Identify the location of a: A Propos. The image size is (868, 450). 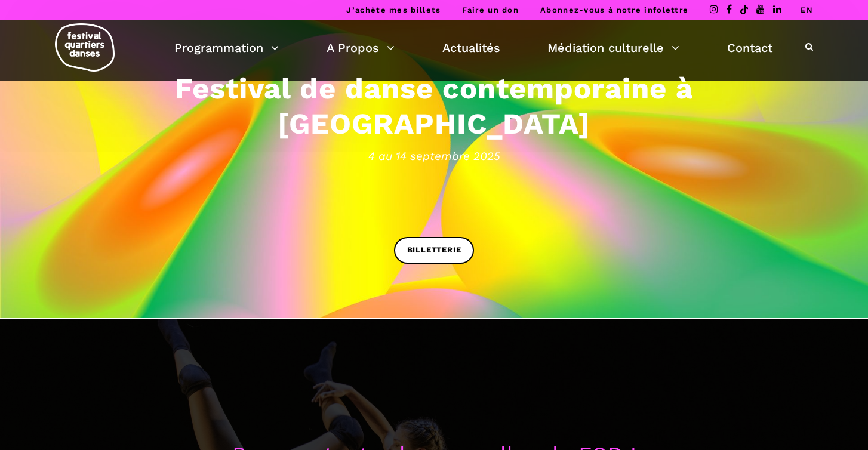
(360, 48).